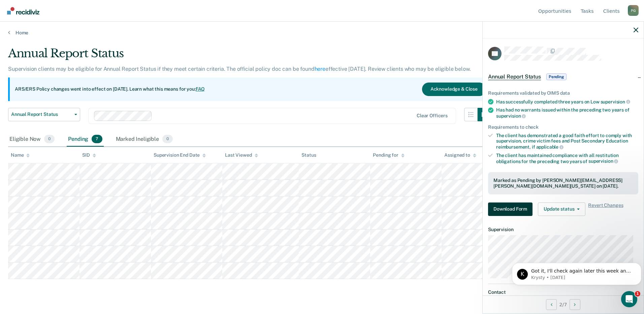  I want to click on div: Requirements validated by OIMS data, so click(563, 93).